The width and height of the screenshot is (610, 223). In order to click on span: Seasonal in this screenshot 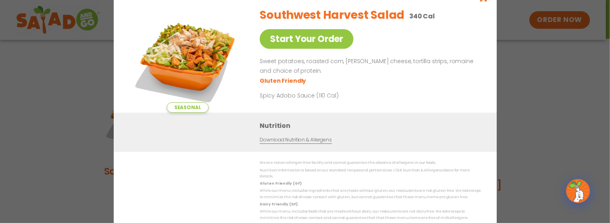, I will do `click(187, 107)`.